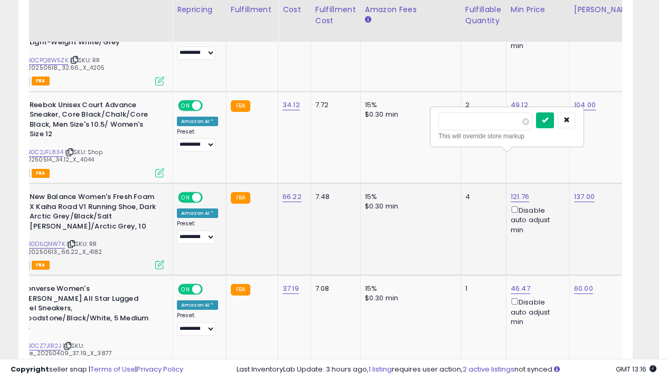 Image resolution: width=667 pixels, height=380 pixels. Describe the element at coordinates (160, 369) in the screenshot. I see `a: Privacy Policy` at that location.